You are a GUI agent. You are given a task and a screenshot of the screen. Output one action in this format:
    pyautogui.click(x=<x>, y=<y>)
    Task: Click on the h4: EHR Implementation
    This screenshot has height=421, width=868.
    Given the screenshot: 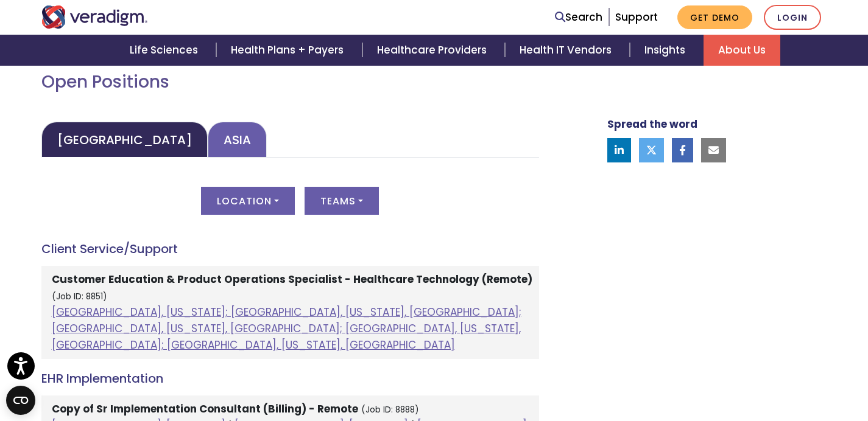 What is the action you would take?
    pyautogui.click(x=290, y=379)
    